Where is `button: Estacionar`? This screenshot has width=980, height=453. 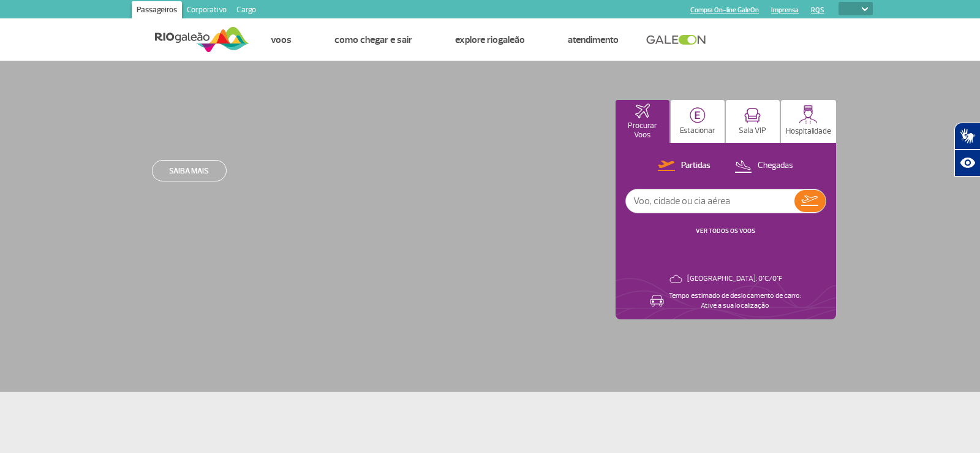
button: Estacionar is located at coordinates (698, 122).